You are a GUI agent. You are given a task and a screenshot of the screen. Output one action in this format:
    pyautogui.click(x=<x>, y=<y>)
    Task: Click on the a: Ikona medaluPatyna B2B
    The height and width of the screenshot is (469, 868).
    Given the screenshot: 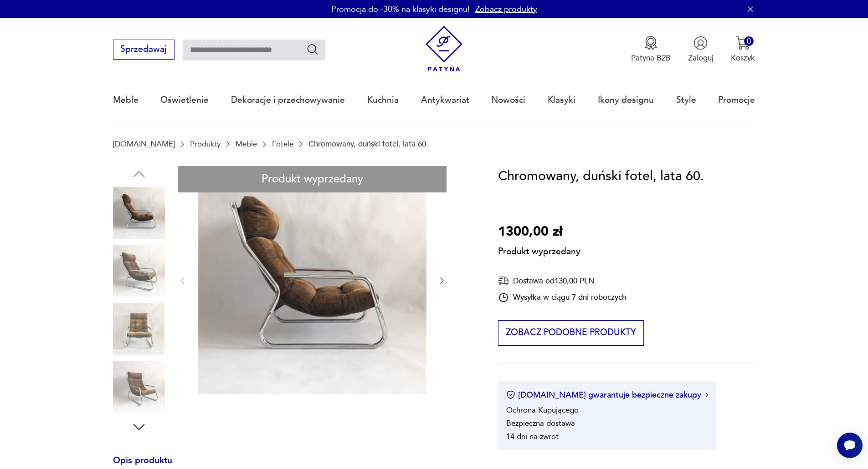 What is the action you would take?
    pyautogui.click(x=651, y=50)
    